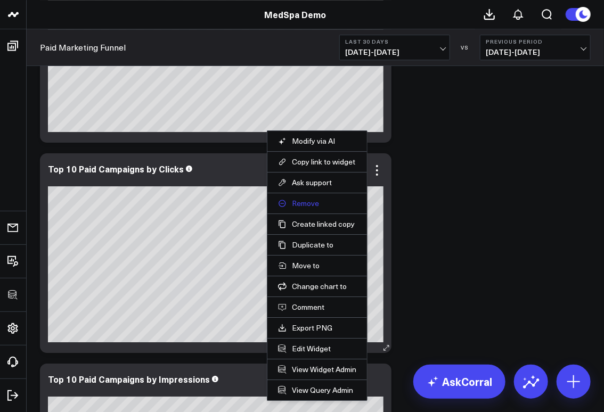  I want to click on button: Move to, so click(317, 266).